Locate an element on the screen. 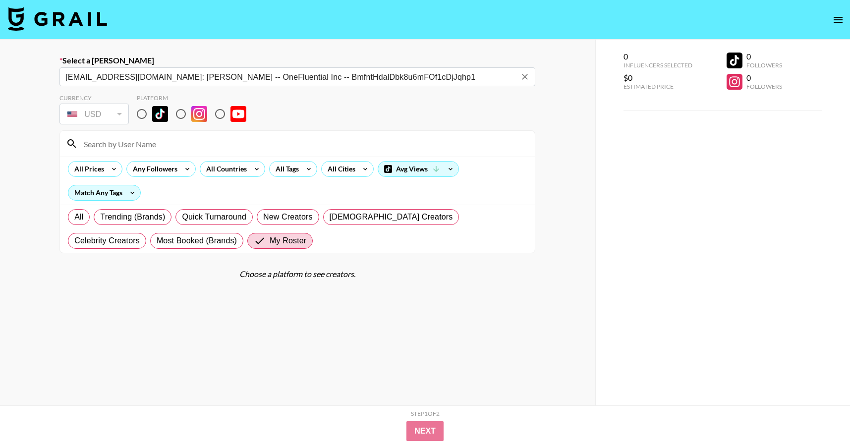 This screenshot has height=445, width=850. div: Influencers Selected is located at coordinates (658, 65).